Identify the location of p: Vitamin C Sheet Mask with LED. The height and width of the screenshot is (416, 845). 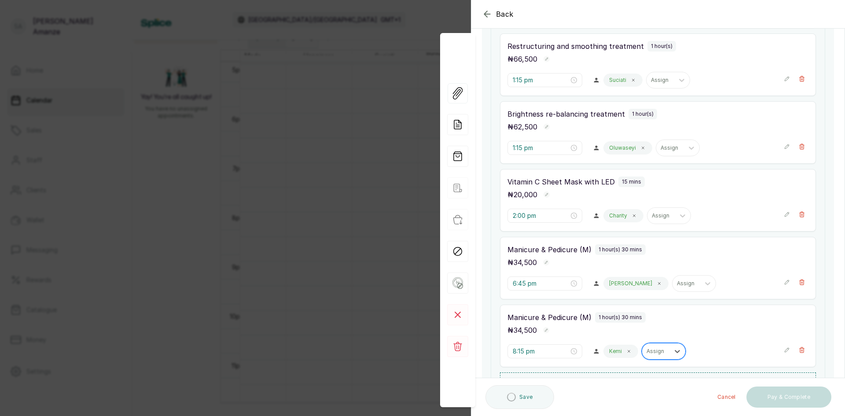
(561, 182).